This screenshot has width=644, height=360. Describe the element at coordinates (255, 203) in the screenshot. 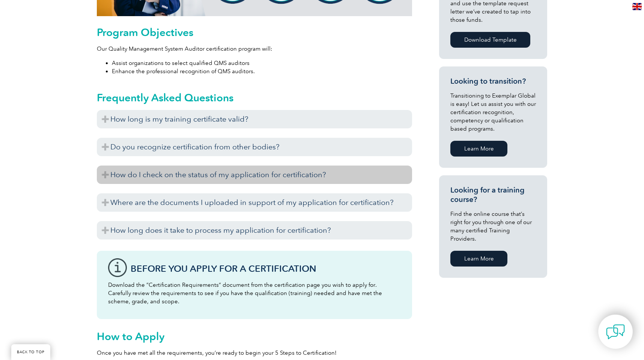

I see `h3: Where are the documents I uploaded in support of my application for certification?` at that location.